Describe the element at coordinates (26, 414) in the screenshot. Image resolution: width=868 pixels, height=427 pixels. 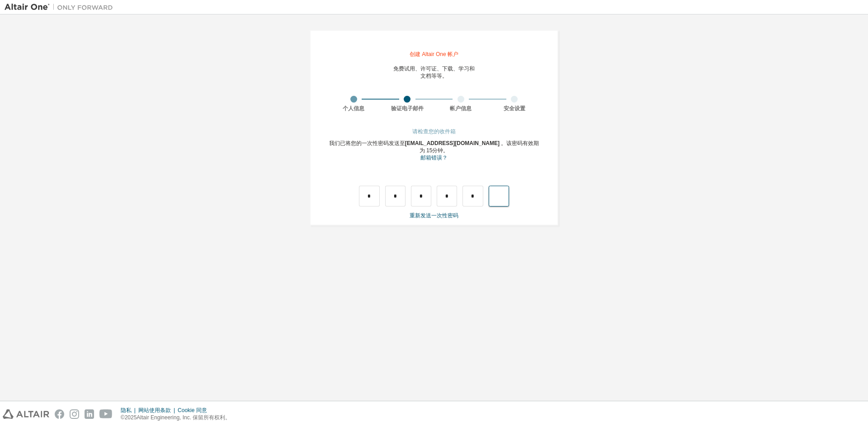
I see `img: altair_logo.svg` at that location.